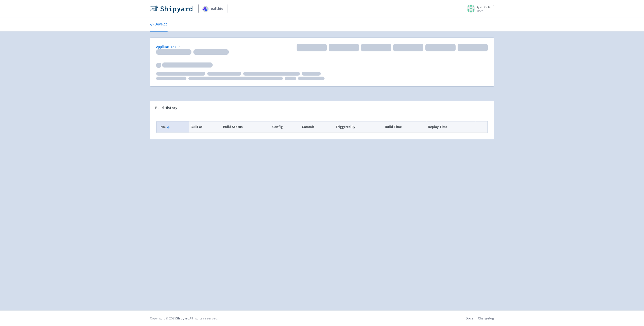 The image size is (644, 326). What do you see at coordinates (171, 8) in the screenshot?
I see `img: Shipyard logo` at bounding box center [171, 8].